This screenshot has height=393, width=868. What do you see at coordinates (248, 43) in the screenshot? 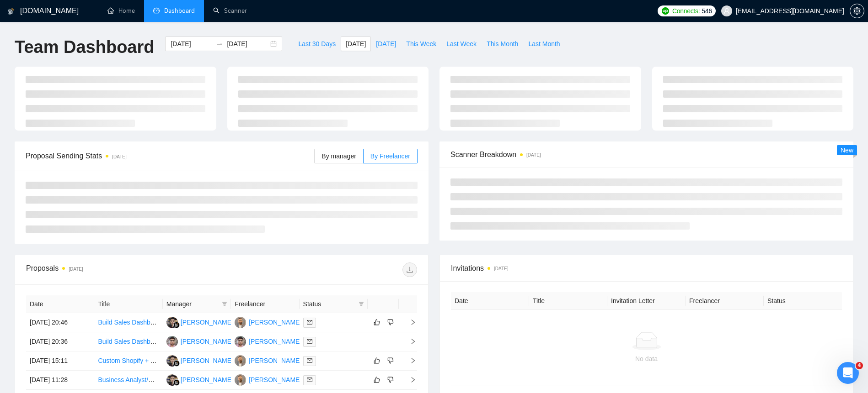
I see `input: End date` at bounding box center [248, 43].